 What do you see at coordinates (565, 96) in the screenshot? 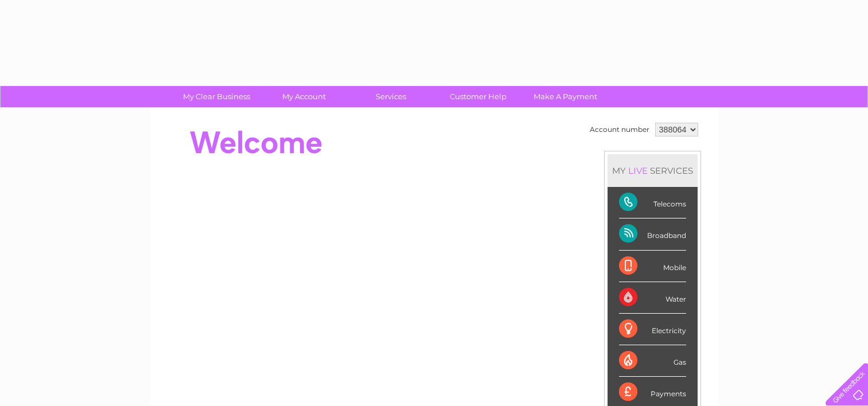
I see `a: Make A Payment` at bounding box center [565, 96].